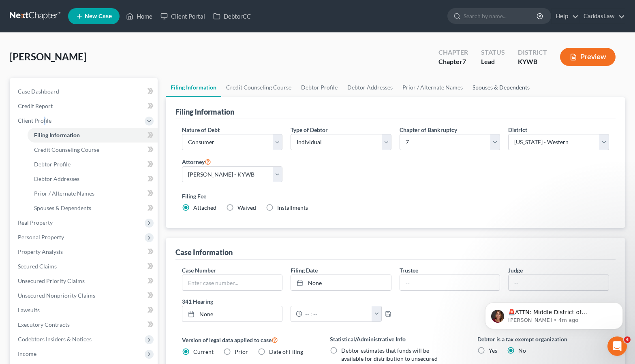 This screenshot has width=635, height=364. Describe the element at coordinates (40, 252) in the screenshot. I see `span: Property Analysis` at that location.